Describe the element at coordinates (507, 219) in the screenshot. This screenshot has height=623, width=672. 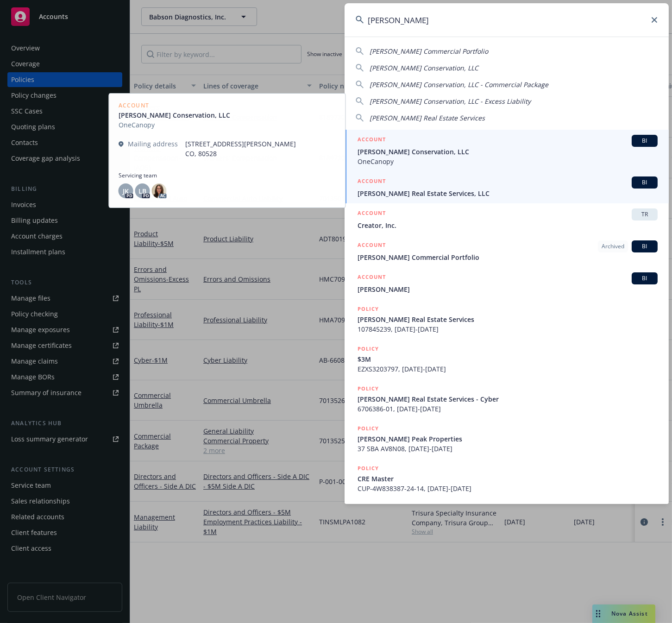
I see `a: ACCOUNTTRCreator, Inc.` at that location.